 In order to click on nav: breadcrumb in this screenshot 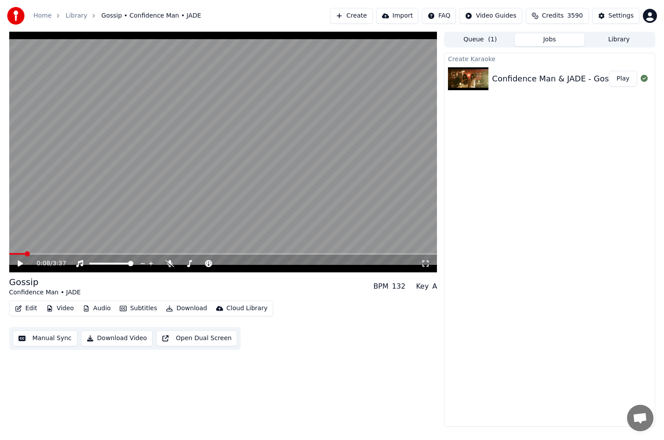, I will do `click(117, 16)`.